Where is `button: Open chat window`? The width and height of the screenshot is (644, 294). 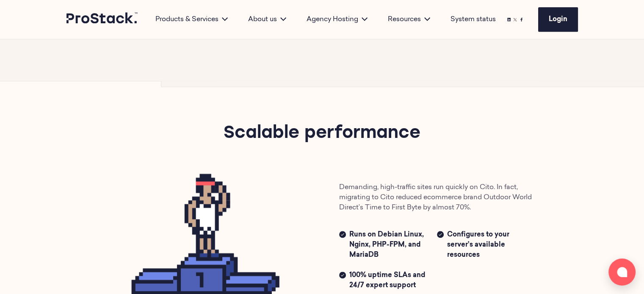
button: Open chat window is located at coordinates (622, 272).